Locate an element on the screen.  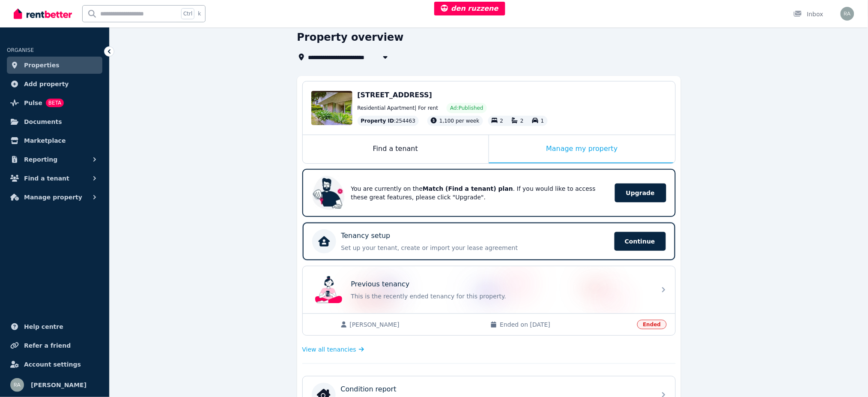
div: Manage my property is located at coordinates (582, 149).